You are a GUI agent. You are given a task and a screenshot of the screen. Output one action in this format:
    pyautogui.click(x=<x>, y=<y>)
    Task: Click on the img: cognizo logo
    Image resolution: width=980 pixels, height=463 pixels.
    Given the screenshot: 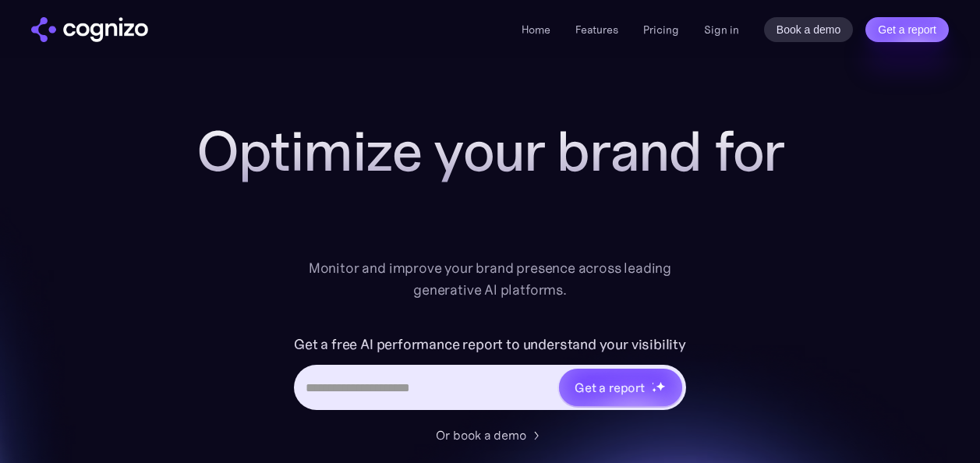 What is the action you would take?
    pyautogui.click(x=90, y=30)
    